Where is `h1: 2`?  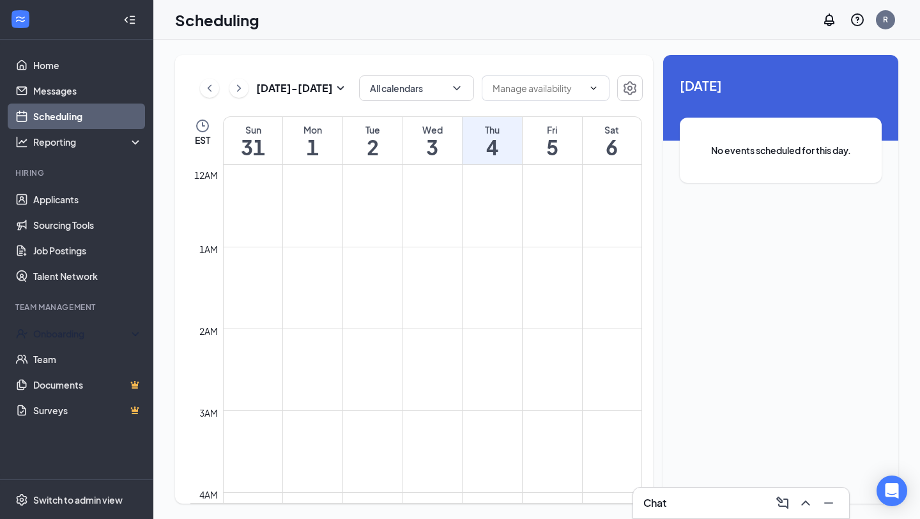 h1: 2 is located at coordinates (373, 147).